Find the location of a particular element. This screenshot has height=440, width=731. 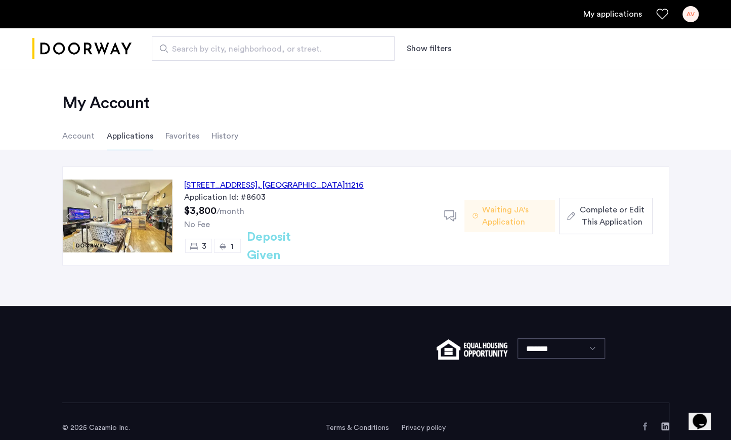

li: Favorites is located at coordinates (182, 136).